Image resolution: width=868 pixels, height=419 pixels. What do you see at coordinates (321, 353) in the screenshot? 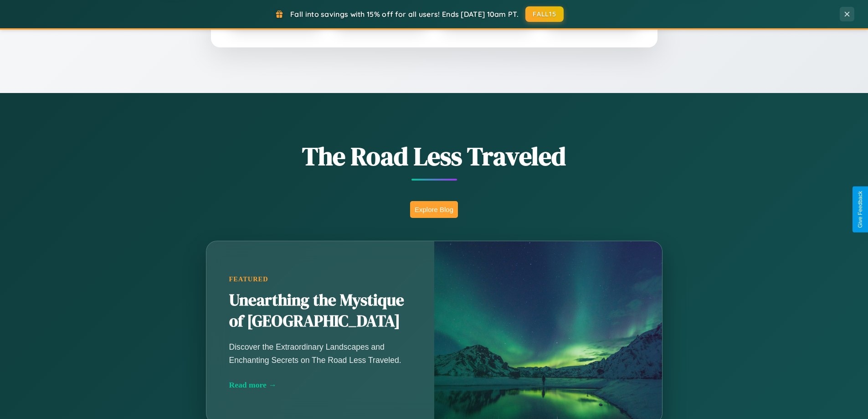
I see `p: Discover the Extraordinary Landscapes and Enchanting Secrets on The Road Less Traveled.` at bounding box center [321, 353].